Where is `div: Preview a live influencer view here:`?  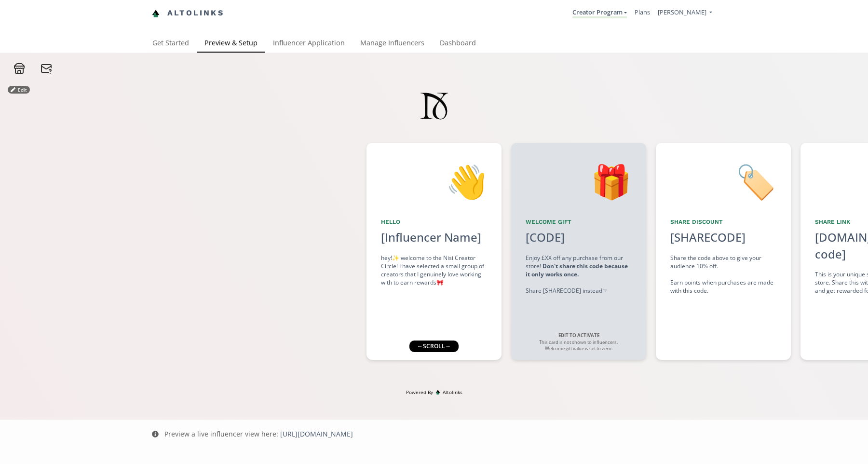 div: Preview a live influencer view here: is located at coordinates (258, 435).